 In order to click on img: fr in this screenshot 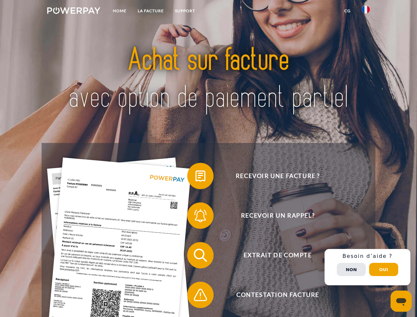, I will do `click(366, 10)`.